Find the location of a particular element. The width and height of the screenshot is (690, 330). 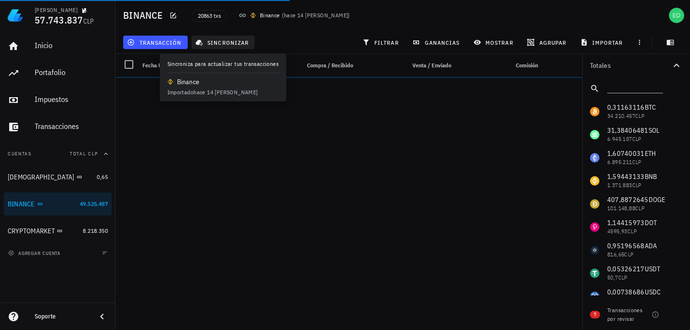

div: Compra / Recibido is located at coordinates (326, 65).